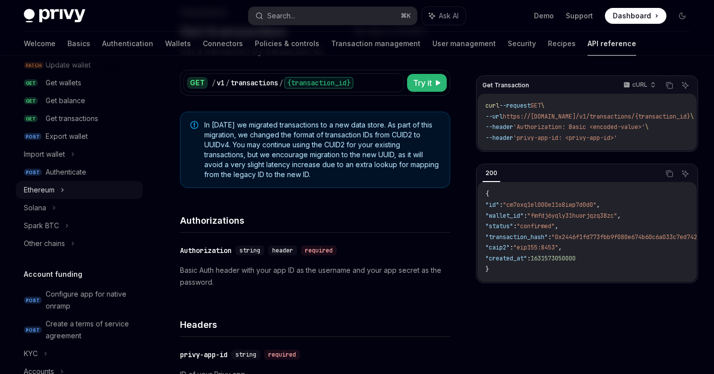 The width and height of the screenshot is (714, 374). Describe the element at coordinates (491, 173) in the screenshot. I see `div: 200` at that location.